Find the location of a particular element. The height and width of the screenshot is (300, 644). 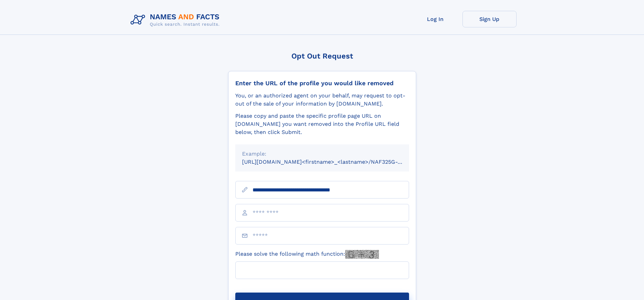

img: Logo Names and Facts is located at coordinates (176, 20).